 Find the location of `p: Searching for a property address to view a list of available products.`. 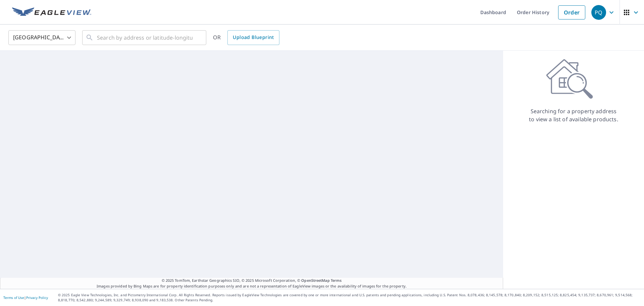

p: Searching for a property address to view a list of available products. is located at coordinates (573, 115).